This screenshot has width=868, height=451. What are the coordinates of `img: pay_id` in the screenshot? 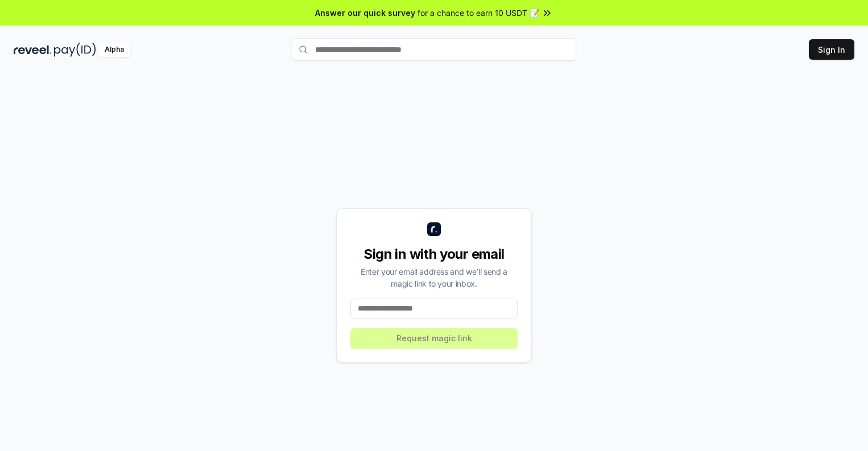 It's located at (75, 49).